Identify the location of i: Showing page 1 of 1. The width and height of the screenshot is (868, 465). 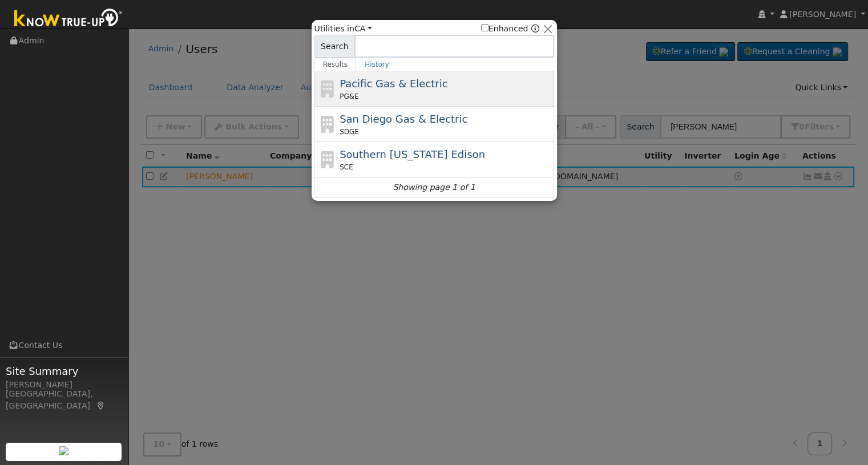
(434, 187).